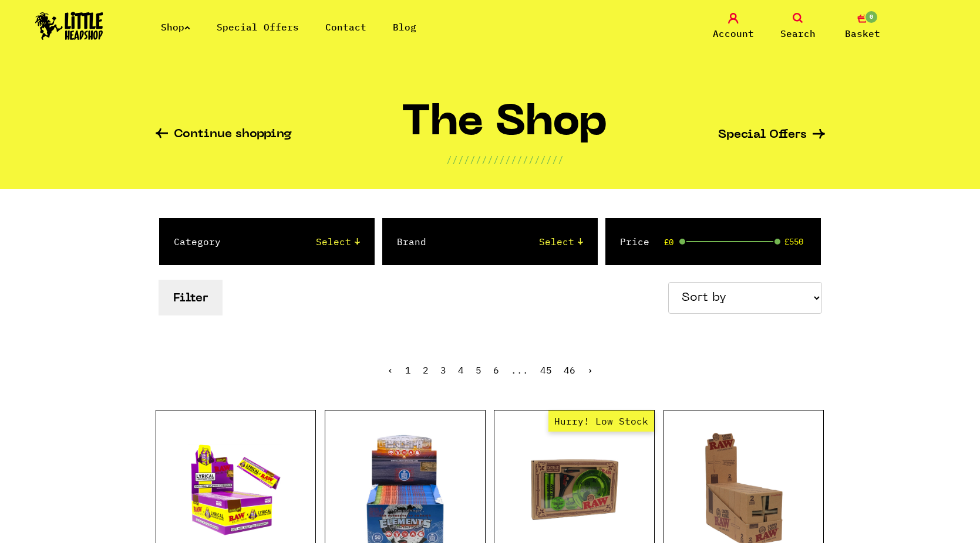  Describe the element at coordinates (794, 242) in the screenshot. I see `span: £550` at that location.